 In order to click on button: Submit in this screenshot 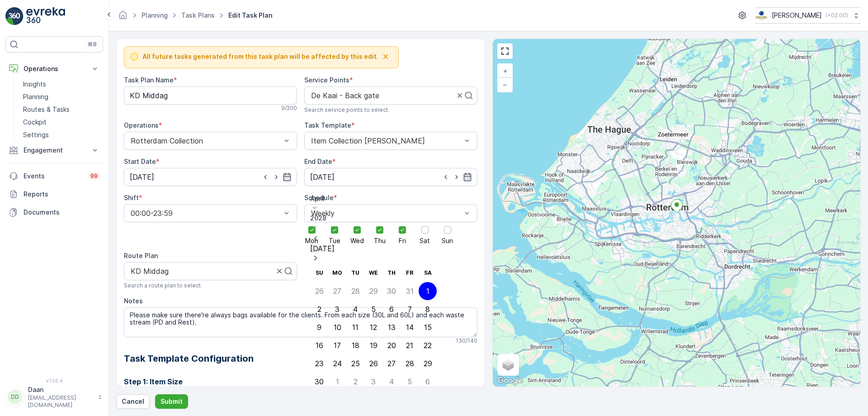, I will do `click(171, 401)`.